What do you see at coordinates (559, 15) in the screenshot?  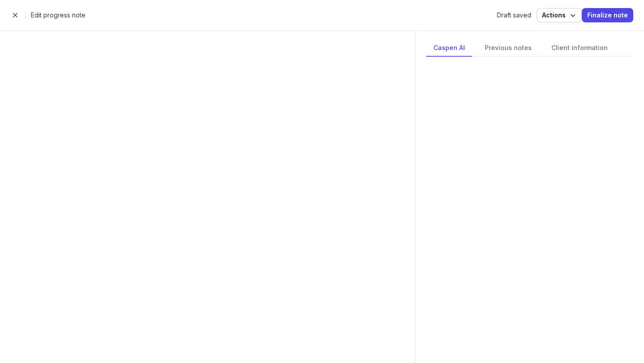 I see `span: Actions` at bounding box center [559, 15].